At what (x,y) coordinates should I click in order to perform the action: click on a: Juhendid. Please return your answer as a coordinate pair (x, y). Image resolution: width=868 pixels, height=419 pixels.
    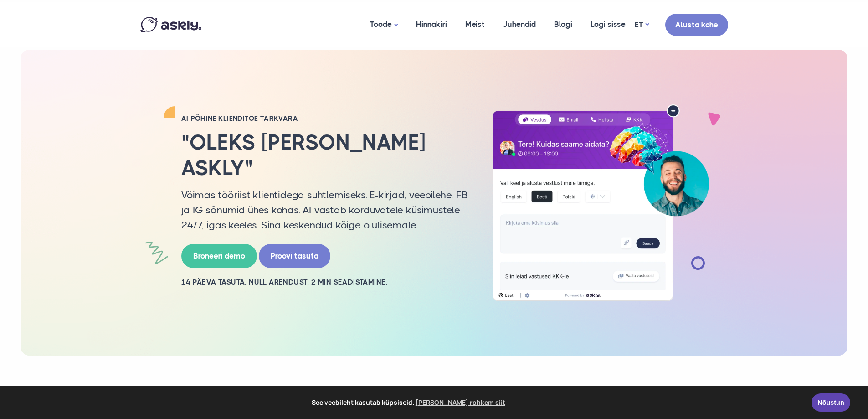
    Looking at the image, I should click on (519, 24).